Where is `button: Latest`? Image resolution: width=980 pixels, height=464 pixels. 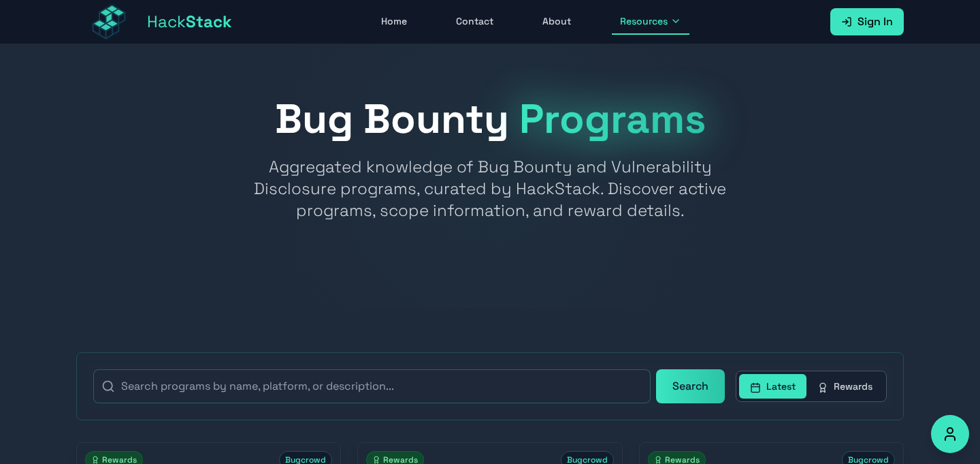 button: Latest is located at coordinates (773, 386).